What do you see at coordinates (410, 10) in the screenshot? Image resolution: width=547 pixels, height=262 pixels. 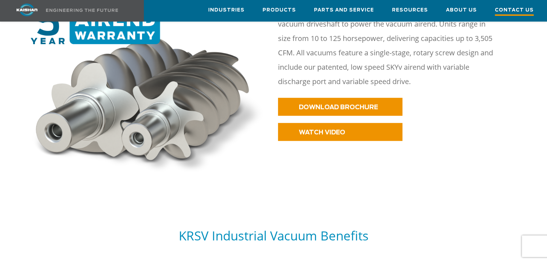 I see `span: Resources` at bounding box center [410, 10].